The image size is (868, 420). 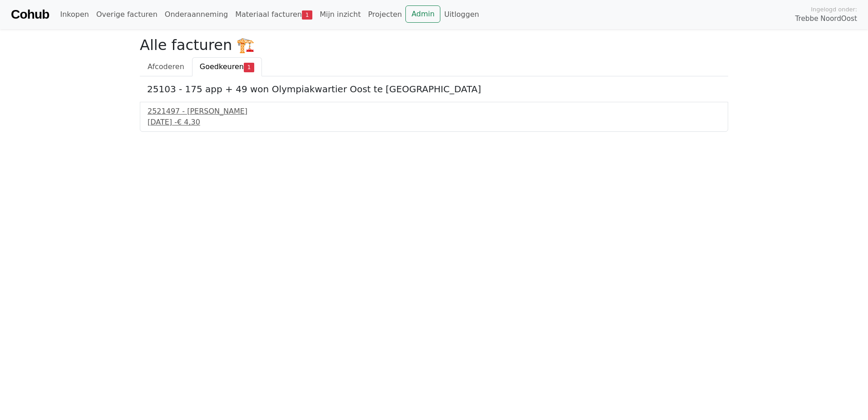 What do you see at coordinates (827, 19) in the screenshot?
I see `span: Trebbe NoordOost` at bounding box center [827, 19].